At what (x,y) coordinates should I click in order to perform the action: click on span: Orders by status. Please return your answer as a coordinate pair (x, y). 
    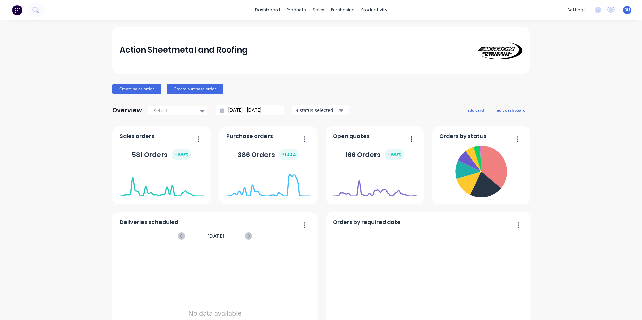
    Looking at the image, I should click on (462, 136).